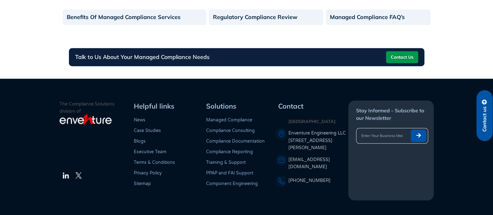  Describe the element at coordinates (266, 17) in the screenshot. I see `a: Regulatory Compliance Review` at that location.